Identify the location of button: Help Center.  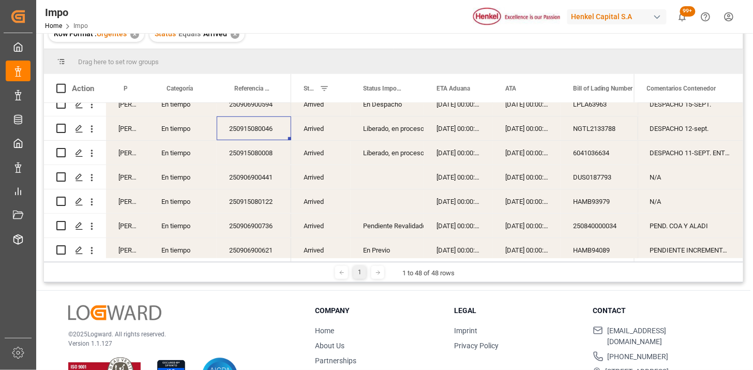
(706, 17).